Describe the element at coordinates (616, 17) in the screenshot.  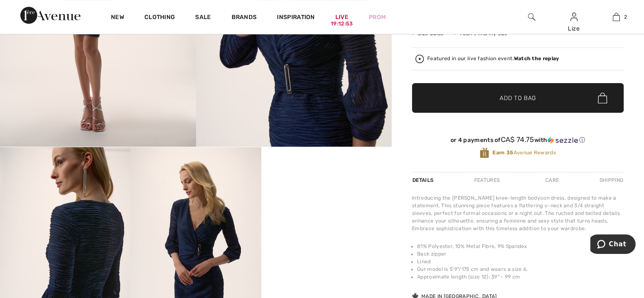
I see `a: 2` at that location.